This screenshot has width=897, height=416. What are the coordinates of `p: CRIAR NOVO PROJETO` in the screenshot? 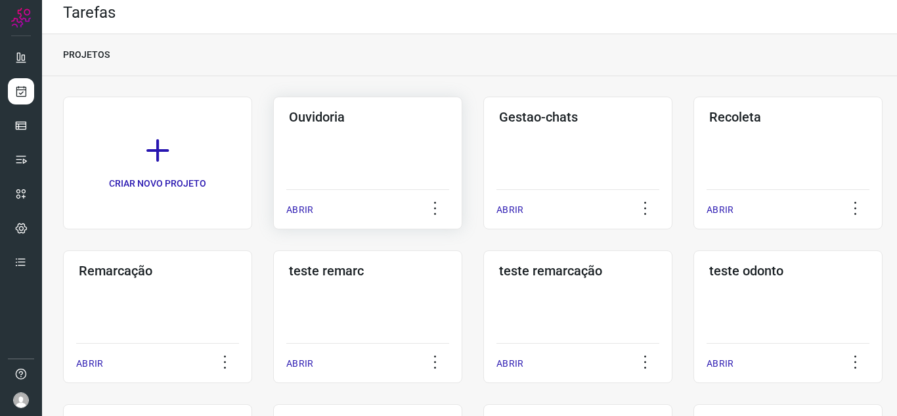 It's located at (158, 183).